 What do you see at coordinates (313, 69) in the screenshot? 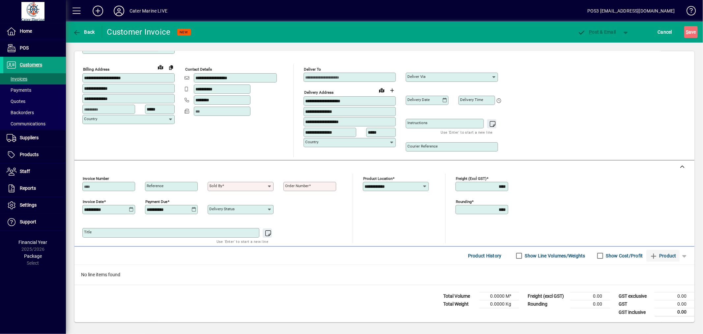
I see `mat-label: Deliver To` at bounding box center [313, 69].